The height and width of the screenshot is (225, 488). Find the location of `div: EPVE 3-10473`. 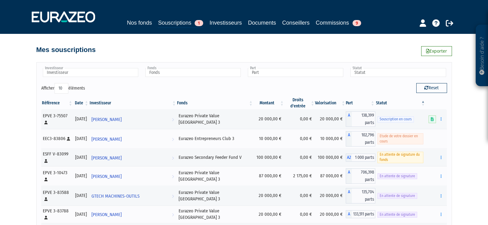

div: EPVE 3-10473 is located at coordinates (57, 176).